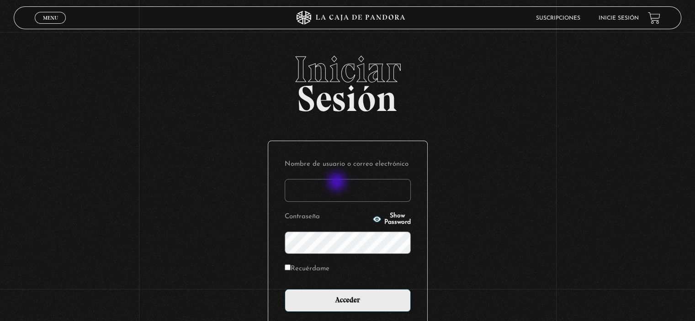 The image size is (695, 321). What do you see at coordinates (287, 267) in the screenshot?
I see `input: Recuérdame` at bounding box center [287, 267].